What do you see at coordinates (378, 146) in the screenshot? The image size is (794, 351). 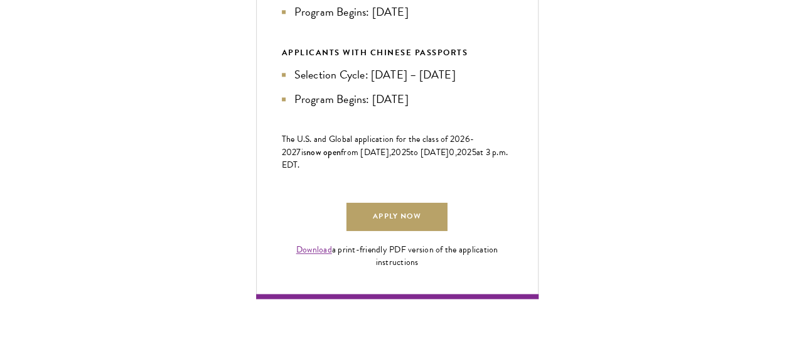 I see `span: -202` at bounding box center [378, 146].